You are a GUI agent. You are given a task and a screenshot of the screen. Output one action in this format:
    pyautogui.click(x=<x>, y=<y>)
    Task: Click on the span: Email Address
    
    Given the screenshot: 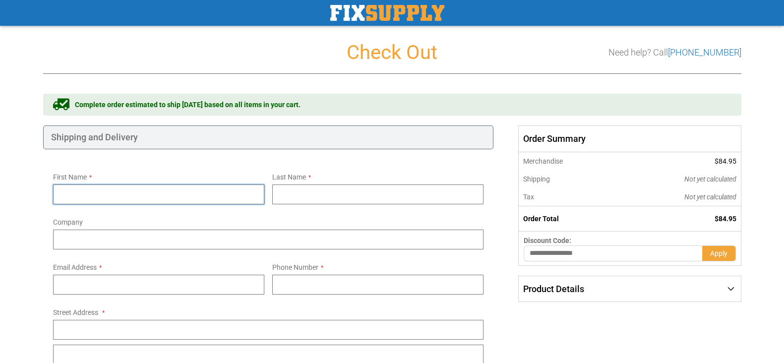 What is the action you would take?
    pyautogui.click(x=75, y=267)
    